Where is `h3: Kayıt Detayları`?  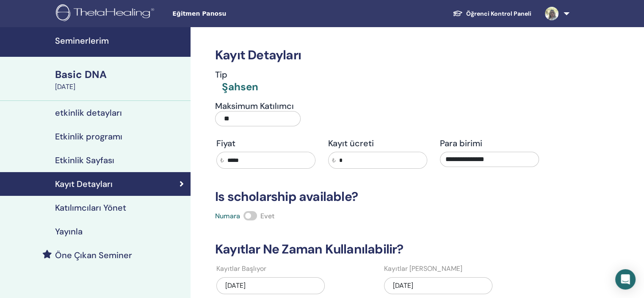
h3: Kayıt Detayları is located at coordinates (378, 55).